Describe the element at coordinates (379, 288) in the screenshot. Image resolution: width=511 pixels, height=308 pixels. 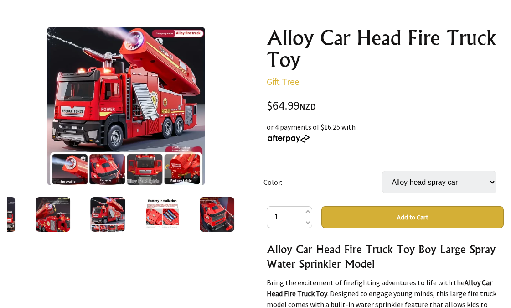
I see `strong: Alloy Car Head Fire Truck Toy` at that location.